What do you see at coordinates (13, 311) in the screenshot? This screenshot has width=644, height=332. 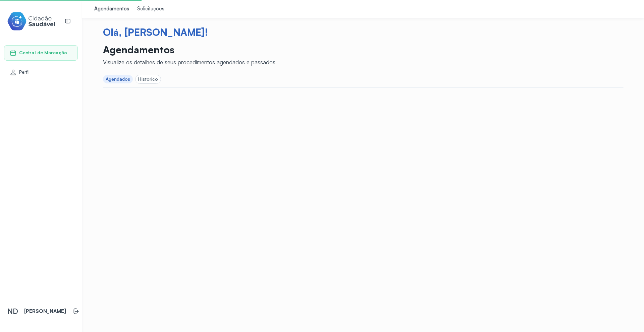 I see `span: ND` at bounding box center [13, 311].